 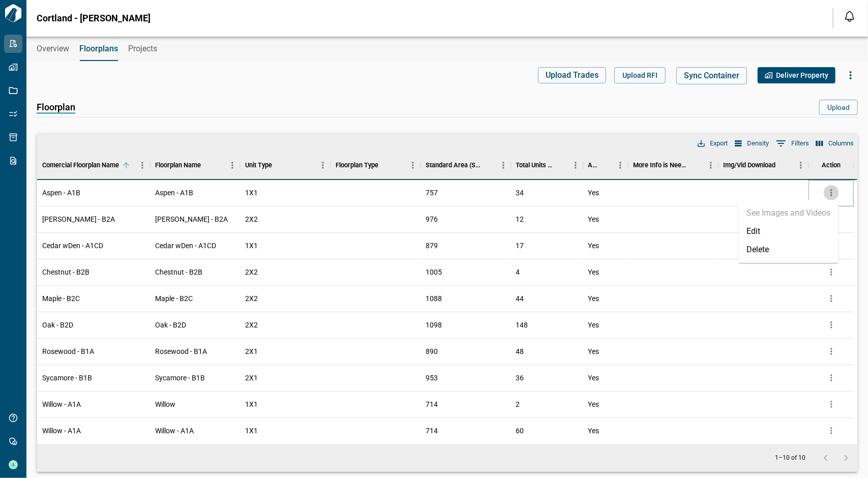 What do you see at coordinates (522, 325) in the screenshot?
I see `span: 148` at bounding box center [522, 325].